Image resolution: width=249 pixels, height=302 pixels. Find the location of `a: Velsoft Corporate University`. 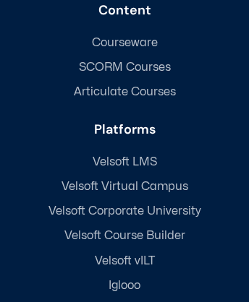

a: Velsoft Corporate University is located at coordinates (124, 211).